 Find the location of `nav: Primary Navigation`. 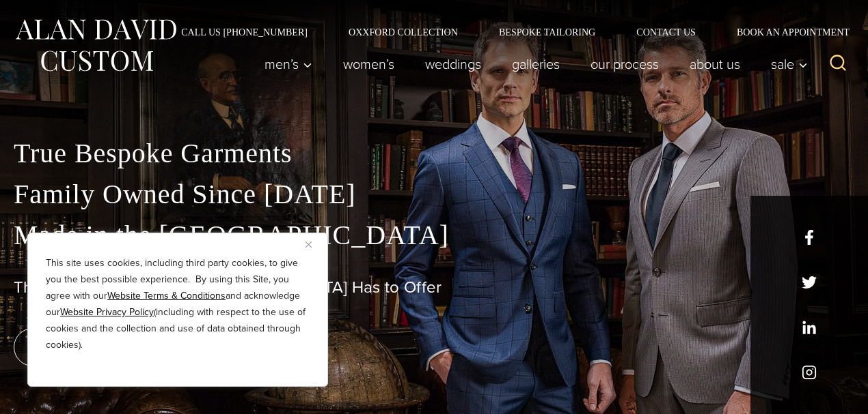

nav: Primary Navigation is located at coordinates (532, 64).